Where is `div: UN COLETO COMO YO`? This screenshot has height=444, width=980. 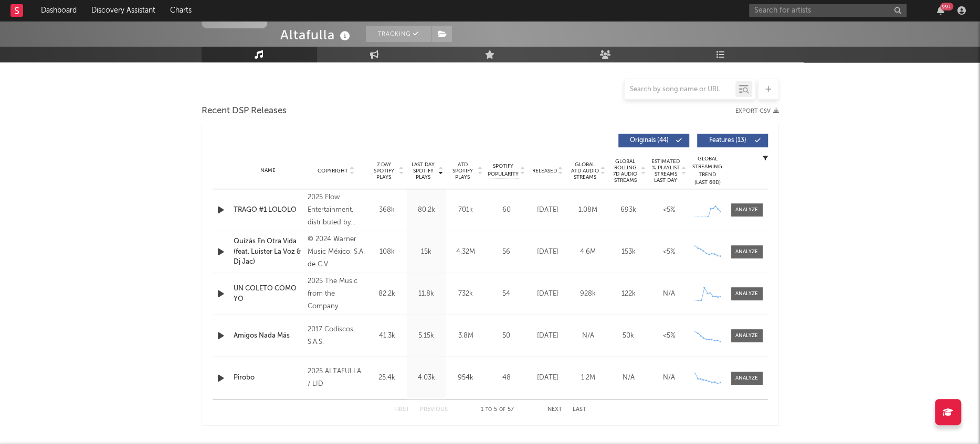
div: UN COLETO COMO YO is located at coordinates (268, 294).